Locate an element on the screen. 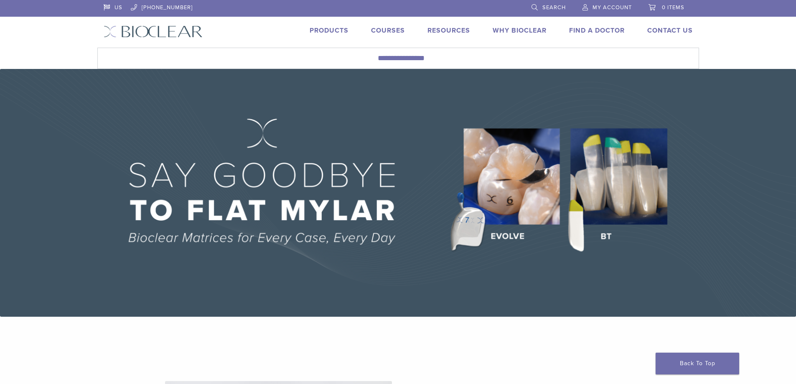 Image resolution: width=796 pixels, height=384 pixels. a: Courses is located at coordinates (388, 31).